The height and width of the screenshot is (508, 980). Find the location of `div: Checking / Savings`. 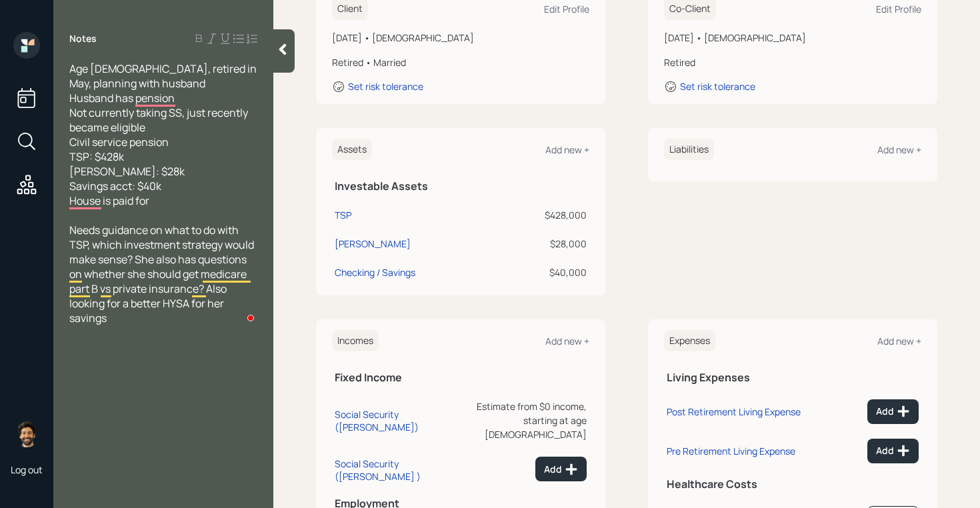

div: Checking / Savings is located at coordinates (375, 272).